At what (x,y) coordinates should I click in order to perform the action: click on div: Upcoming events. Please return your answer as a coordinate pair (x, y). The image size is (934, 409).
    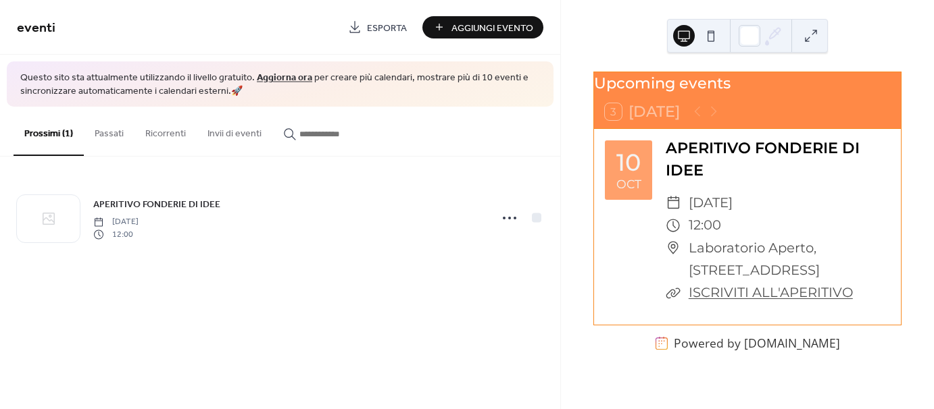
    Looking at the image, I should click on (747, 84).